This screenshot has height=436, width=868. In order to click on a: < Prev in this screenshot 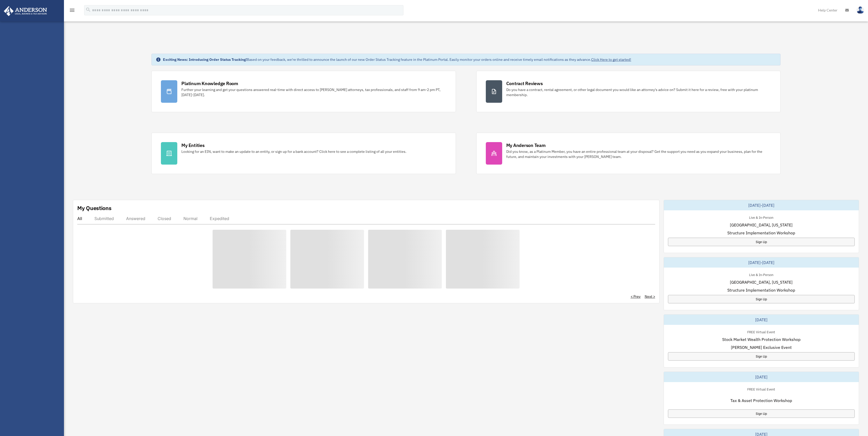, I will do `click(636, 297)`.